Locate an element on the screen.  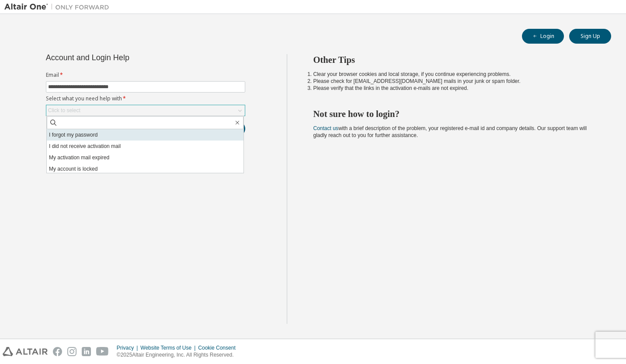
li: I forgot my password is located at coordinates (146, 135).